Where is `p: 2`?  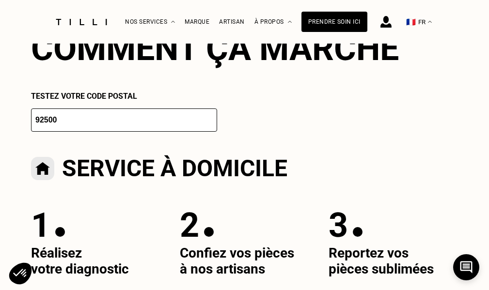 p: 2 is located at coordinates (190, 225).